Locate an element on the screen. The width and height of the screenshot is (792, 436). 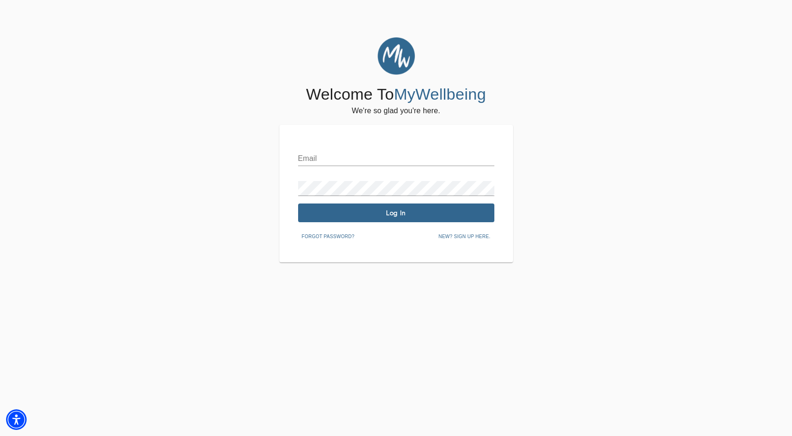
button: Forgot password? is located at coordinates (328, 237).